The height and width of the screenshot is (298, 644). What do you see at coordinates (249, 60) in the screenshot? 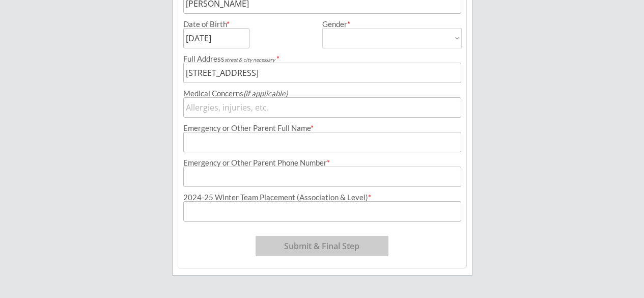
I see `em: street & city necessary` at bounding box center [249, 60].